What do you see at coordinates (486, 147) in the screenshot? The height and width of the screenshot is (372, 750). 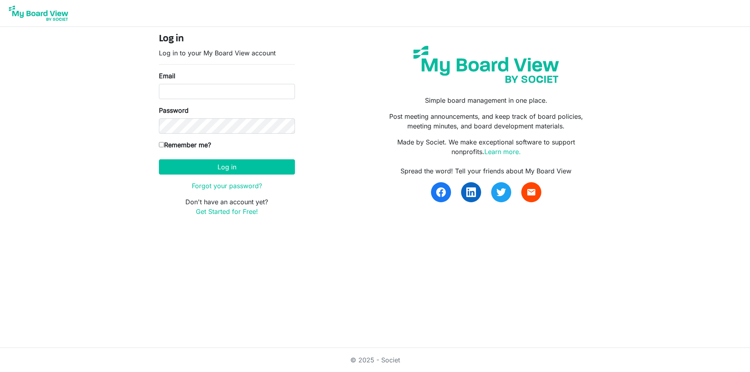 I see `p: Made by Societ. We make exceptional software to support nonprofits.` at bounding box center [486, 147].